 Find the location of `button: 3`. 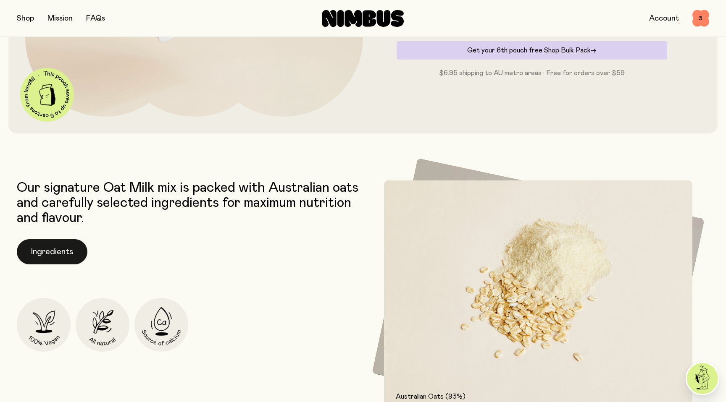

button: 3 is located at coordinates (701, 18).